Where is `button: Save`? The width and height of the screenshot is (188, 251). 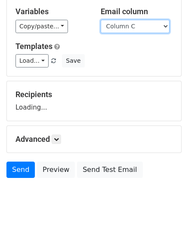
button: Save is located at coordinates (73, 61).